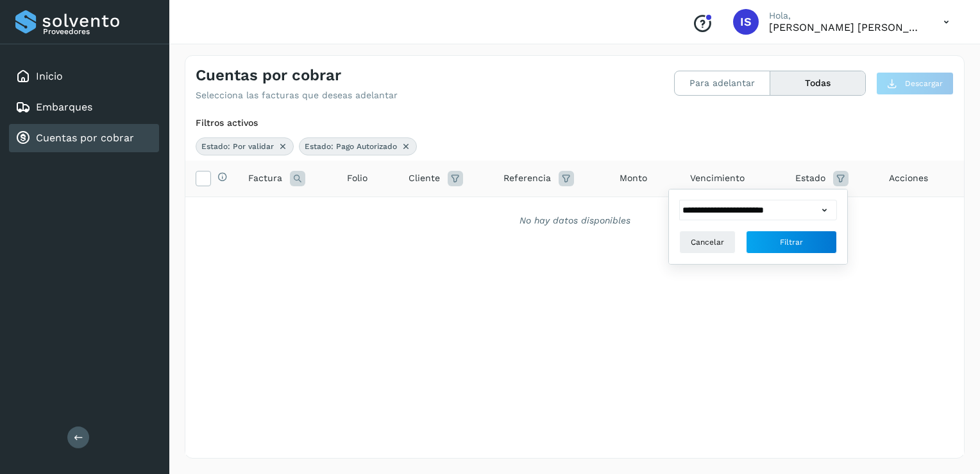  I want to click on button: Descargar, so click(914, 83).